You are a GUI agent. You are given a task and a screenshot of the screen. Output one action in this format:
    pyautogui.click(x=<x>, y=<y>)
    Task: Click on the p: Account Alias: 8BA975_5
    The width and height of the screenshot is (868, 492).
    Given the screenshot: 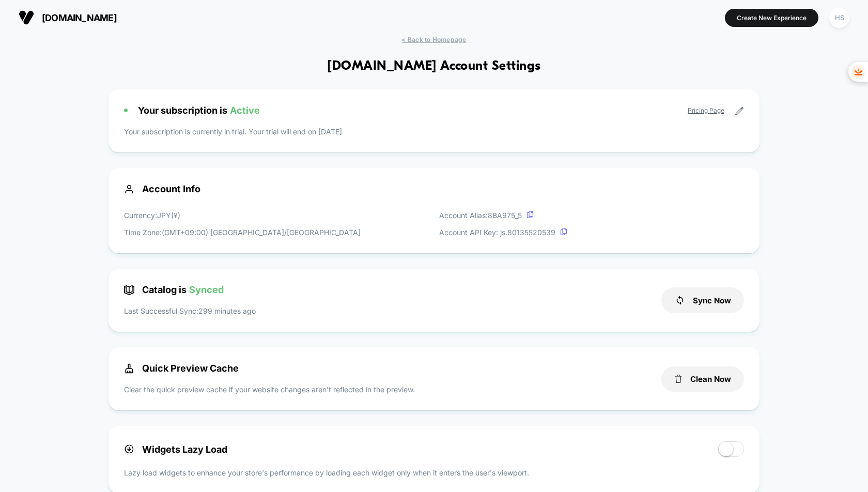 What is the action you would take?
    pyautogui.click(x=503, y=215)
    